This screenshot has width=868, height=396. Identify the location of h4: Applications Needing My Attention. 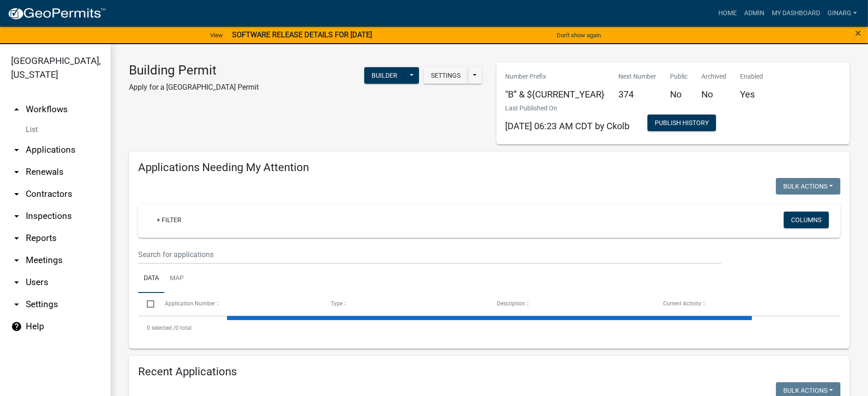
(489, 168).